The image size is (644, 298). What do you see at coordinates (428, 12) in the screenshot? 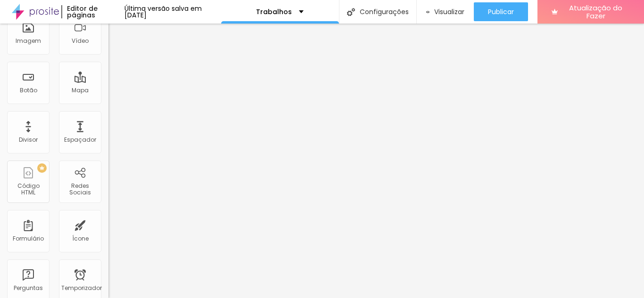
I see `img: view-1.svg` at bounding box center [428, 12].